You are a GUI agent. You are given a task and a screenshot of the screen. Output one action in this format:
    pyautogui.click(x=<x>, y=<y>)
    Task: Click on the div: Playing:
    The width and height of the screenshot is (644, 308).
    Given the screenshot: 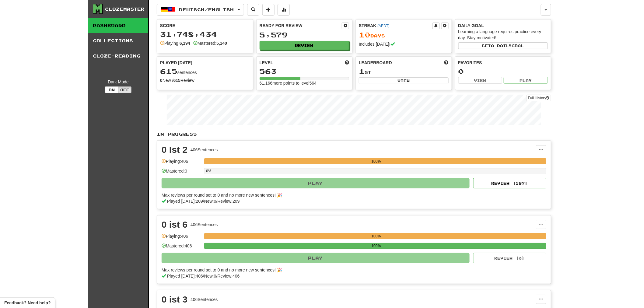 What is the action you would take?
    pyautogui.click(x=175, y=43)
    